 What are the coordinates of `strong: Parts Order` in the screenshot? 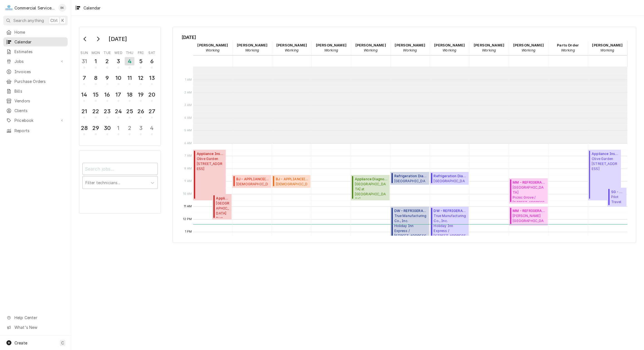 It's located at (568, 45).